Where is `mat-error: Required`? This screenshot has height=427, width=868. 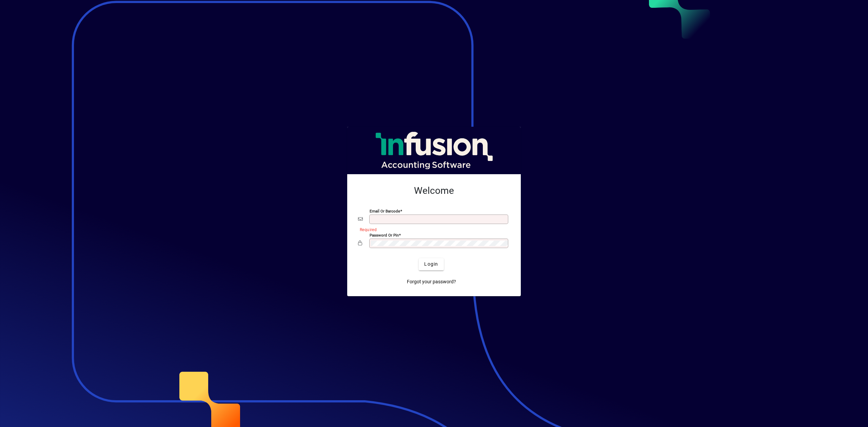
mat-error: Required is located at coordinates (432, 229).